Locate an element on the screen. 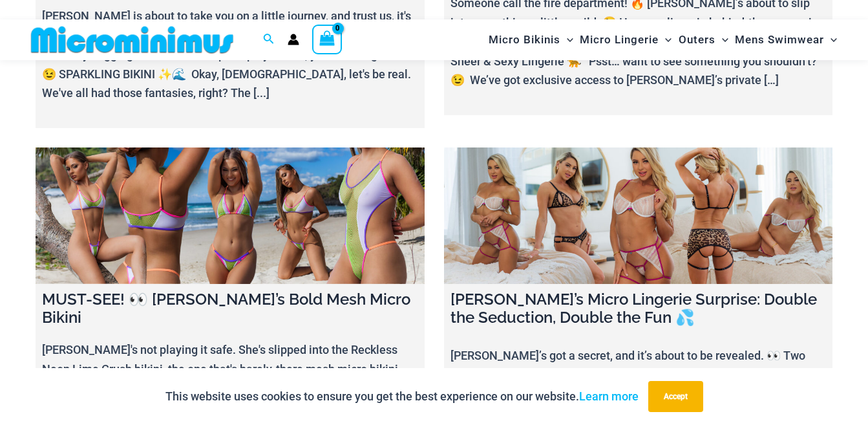 The height and width of the screenshot is (425, 868). a: Micro BikinisMenu ToggleMenu Toggle is located at coordinates (531, 39).